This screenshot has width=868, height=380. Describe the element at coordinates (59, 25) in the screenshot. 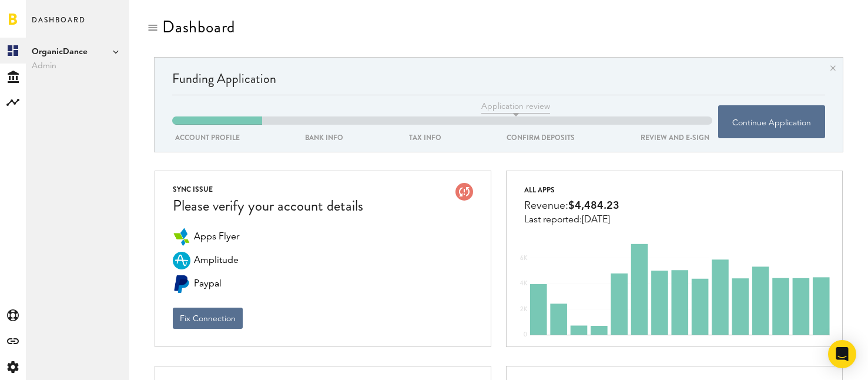

I see `span: Dashboard` at that location.